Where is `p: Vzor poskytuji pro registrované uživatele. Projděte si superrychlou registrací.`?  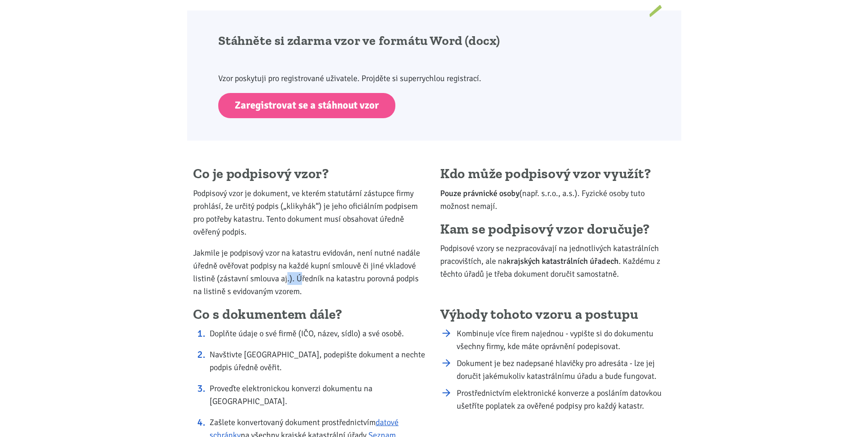
p: Vzor poskytuji pro registrované uživatele. Projděte si superrychlou registrací. is located at coordinates (379, 78).